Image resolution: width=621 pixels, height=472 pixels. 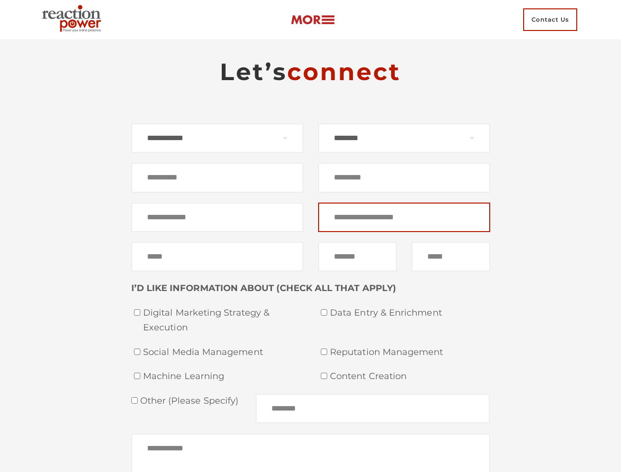 I want to click on span: connect, so click(x=344, y=72).